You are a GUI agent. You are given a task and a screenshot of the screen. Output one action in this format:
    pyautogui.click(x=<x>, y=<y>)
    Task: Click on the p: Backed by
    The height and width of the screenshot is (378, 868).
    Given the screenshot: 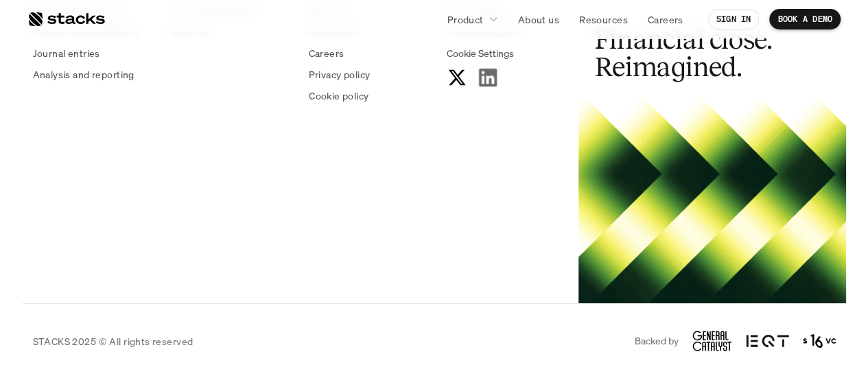 What is the action you would take?
    pyautogui.click(x=656, y=341)
    